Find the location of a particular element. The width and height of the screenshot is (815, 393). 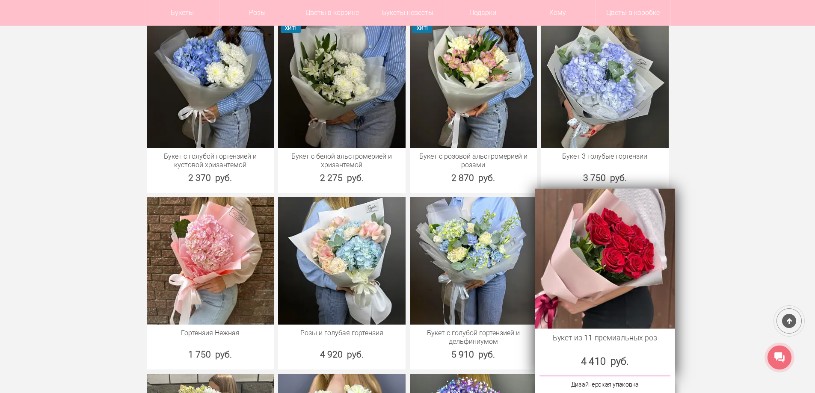

img: Розы и голубая гортензия is located at coordinates (342, 261).